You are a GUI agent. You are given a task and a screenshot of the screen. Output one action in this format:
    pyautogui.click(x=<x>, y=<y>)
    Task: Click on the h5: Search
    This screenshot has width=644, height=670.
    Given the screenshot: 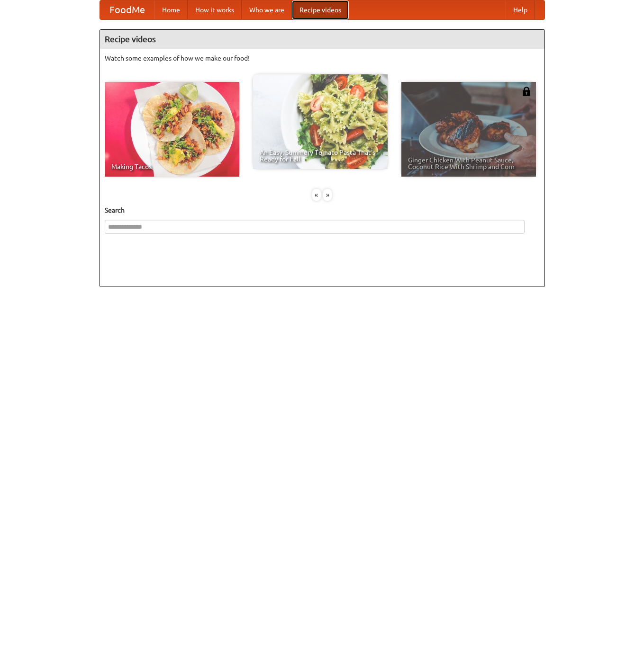 What is the action you would take?
    pyautogui.click(x=322, y=210)
    